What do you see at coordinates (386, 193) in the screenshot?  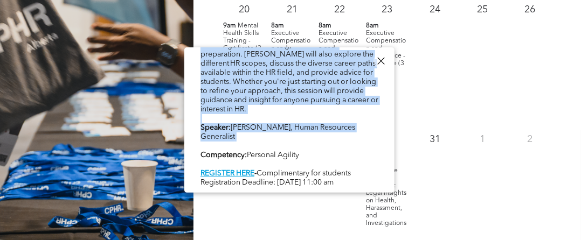 I see `span: Alberta’s Workplace Safety in Transition: Legal Insights on Health, Harassment, and Investigations` at bounding box center [386, 193].